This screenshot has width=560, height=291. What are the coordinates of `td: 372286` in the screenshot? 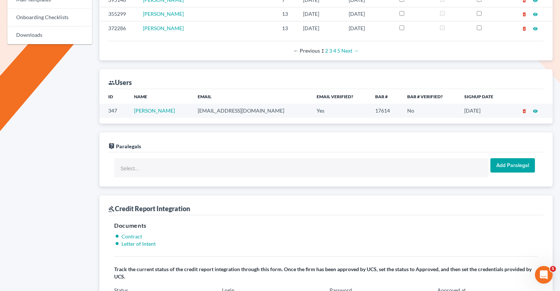 It's located at (118, 28).